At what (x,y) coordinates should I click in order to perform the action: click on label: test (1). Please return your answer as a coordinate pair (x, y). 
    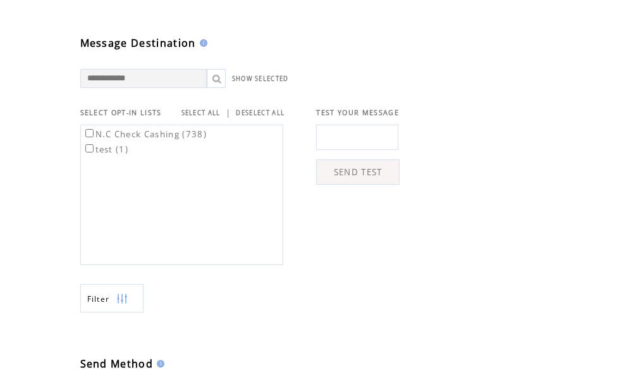
    Looking at the image, I should click on (106, 149).